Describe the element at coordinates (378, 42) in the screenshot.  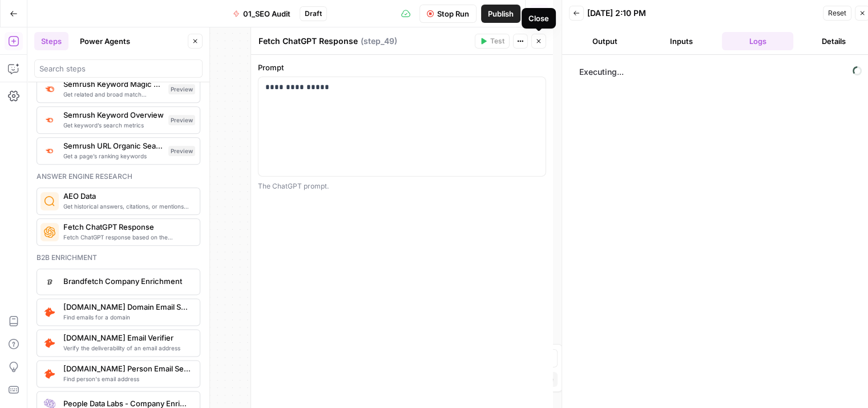
I see `span: ( step_49 )` at that location.